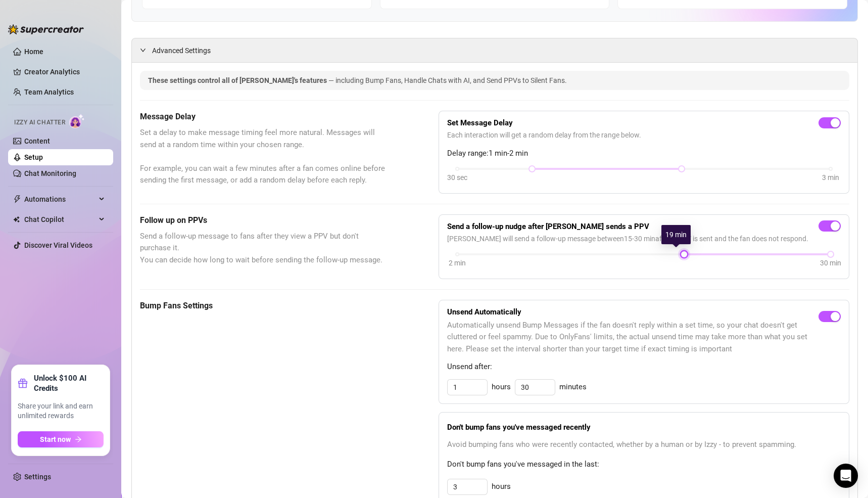  Describe the element at coordinates (846, 476) in the screenshot. I see `div: Open Intercom Messenger` at that location.